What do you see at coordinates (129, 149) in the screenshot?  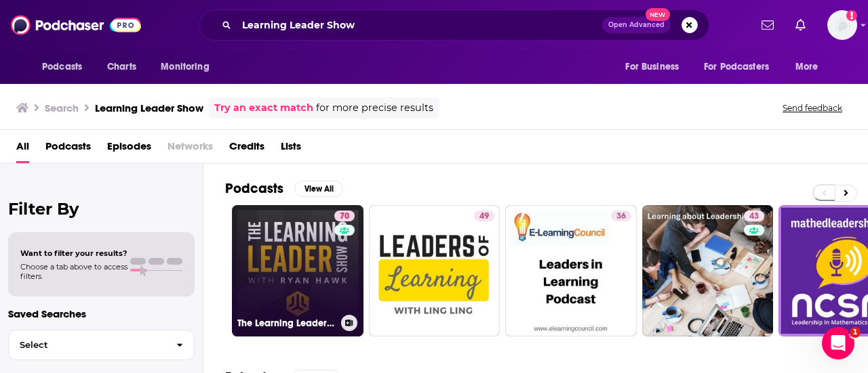 I see `a: Episodes` at bounding box center [129, 149].